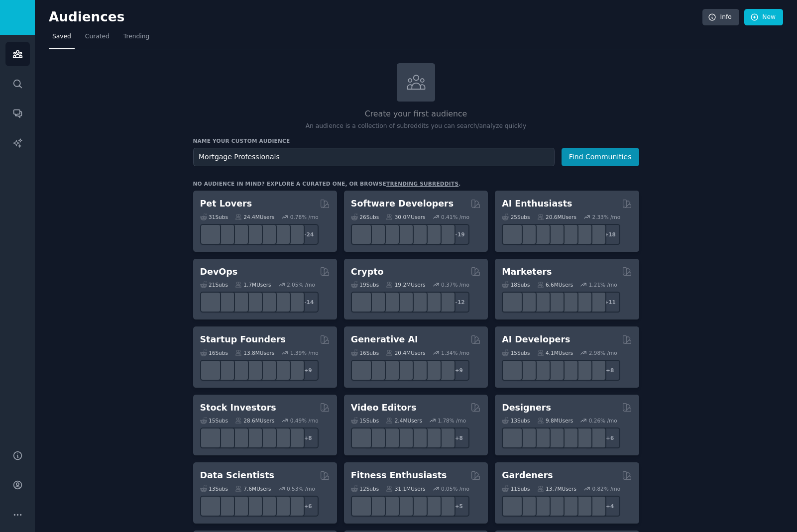 This screenshot has width=797, height=532. What do you see at coordinates (327, 184) in the screenshot?
I see `div: No audience in mind? Explore a curated one, or browse .` at bounding box center [327, 184].